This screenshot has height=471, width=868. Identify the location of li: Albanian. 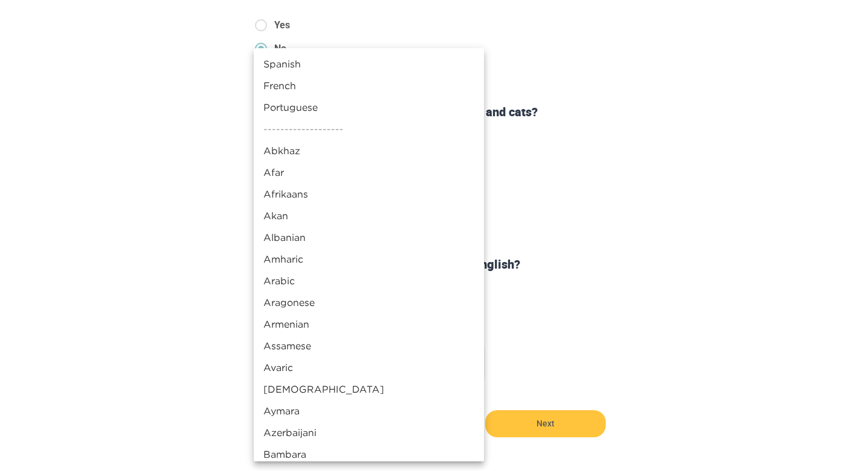
(369, 237).